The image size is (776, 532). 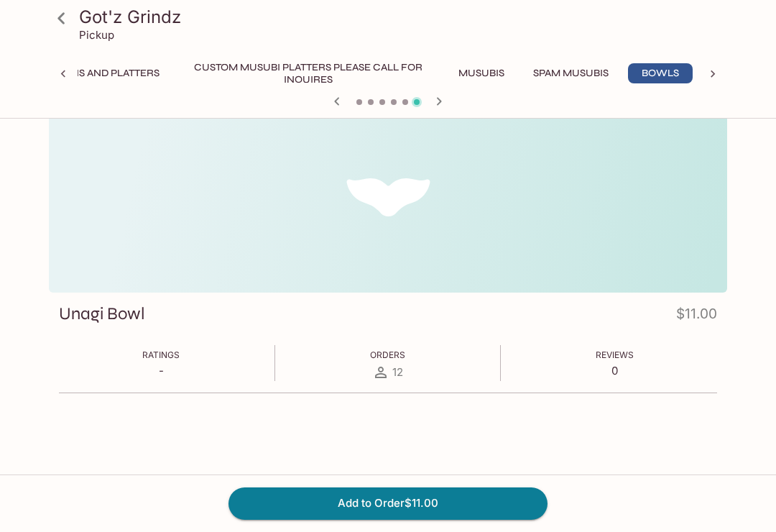 I want to click on span: 12, so click(x=398, y=372).